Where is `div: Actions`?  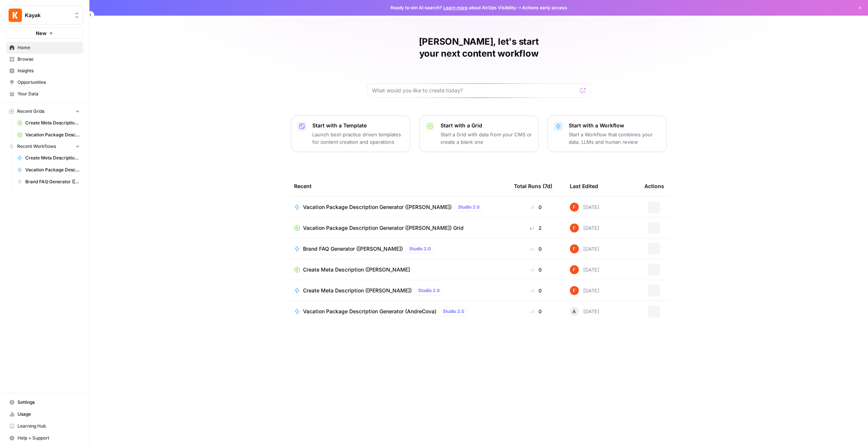
div: Actions is located at coordinates (654, 186).